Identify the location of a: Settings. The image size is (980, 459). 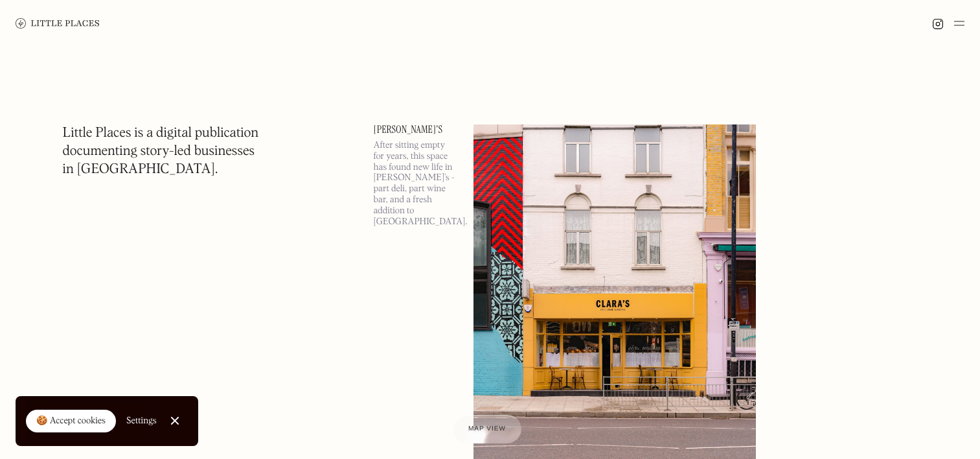
(141, 421).